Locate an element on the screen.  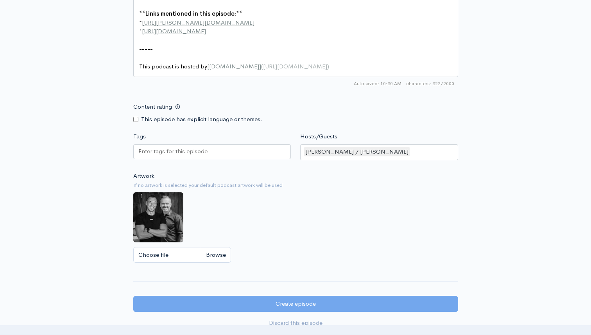
label: Tags is located at coordinates (140, 137).